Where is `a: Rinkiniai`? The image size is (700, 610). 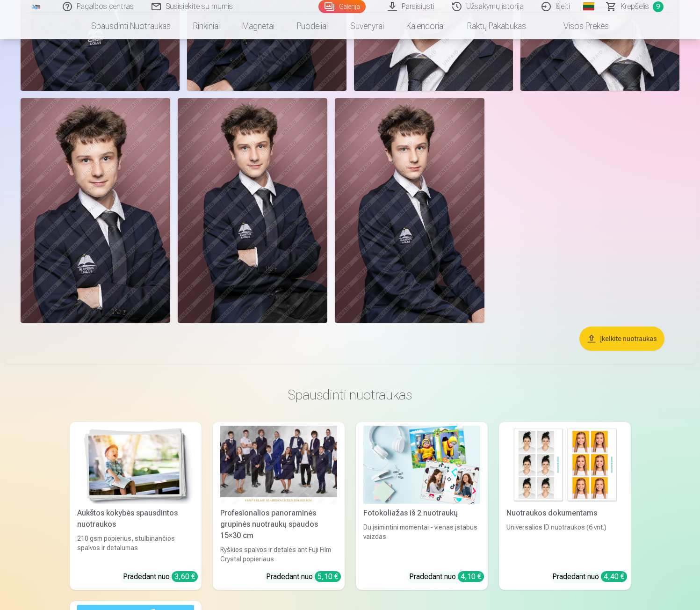 a: Rinkiniai is located at coordinates (206, 26).